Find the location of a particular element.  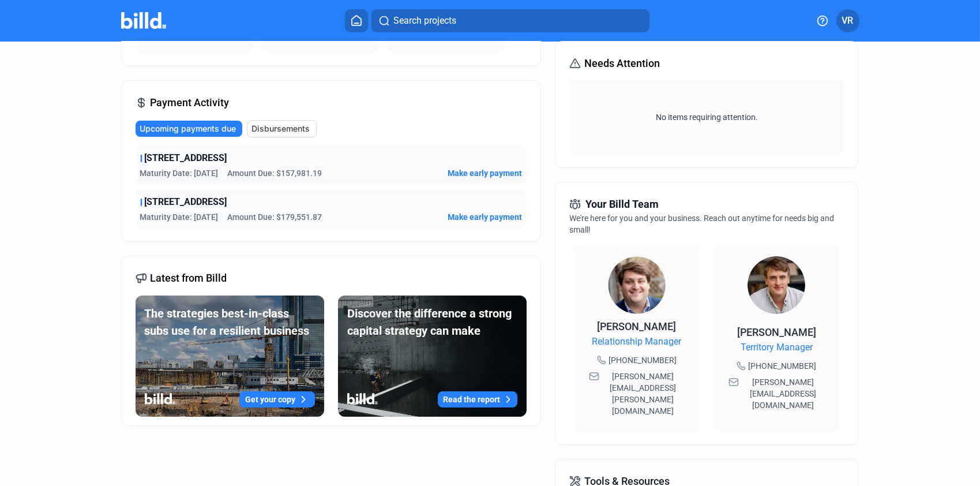

span: We're here for you and your business. Reach out anytime for needs big and small! is located at coordinates (701, 224).